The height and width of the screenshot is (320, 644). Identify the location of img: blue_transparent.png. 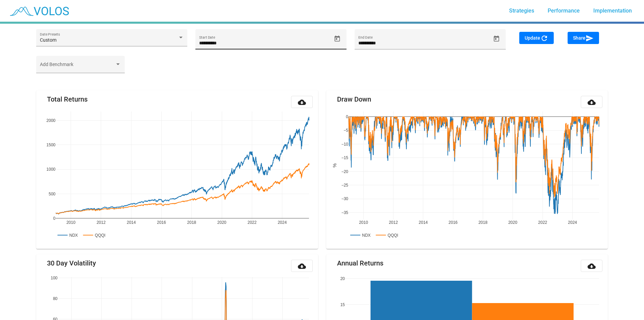
(39, 11).